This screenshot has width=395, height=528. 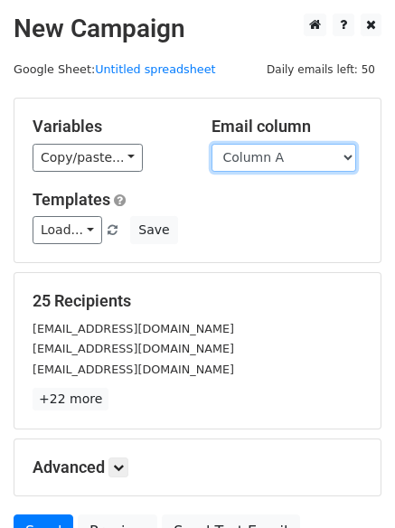 I want to click on div: Chat Widget, so click(x=350, y=485).